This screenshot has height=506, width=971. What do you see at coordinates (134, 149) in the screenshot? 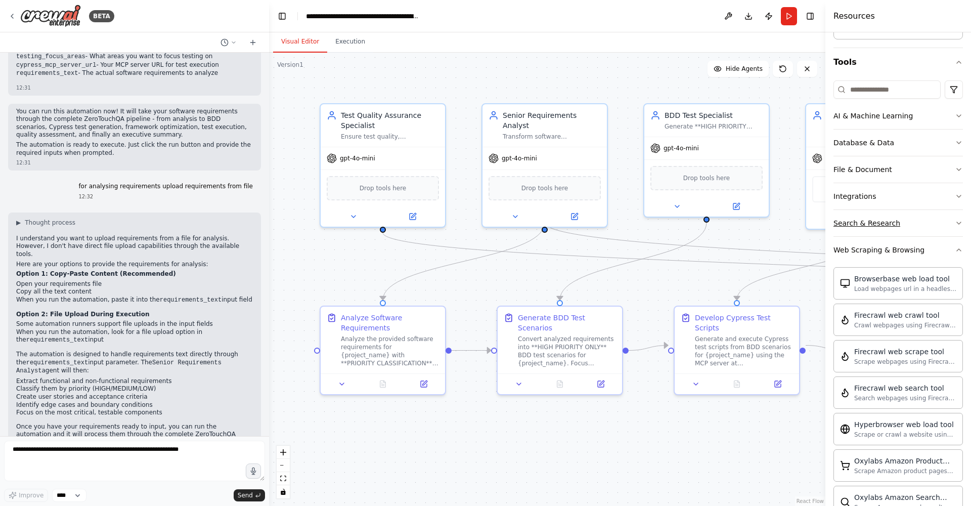
I see `p: The automation is ready to execute. Just click the run button and provide the required inputs whe...` at bounding box center [134, 149].